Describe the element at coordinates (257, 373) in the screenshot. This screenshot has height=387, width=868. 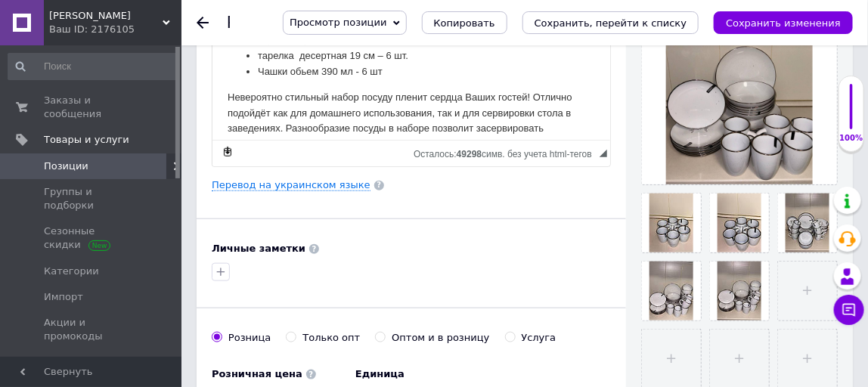
I see `b: Розничная цена` at that location.